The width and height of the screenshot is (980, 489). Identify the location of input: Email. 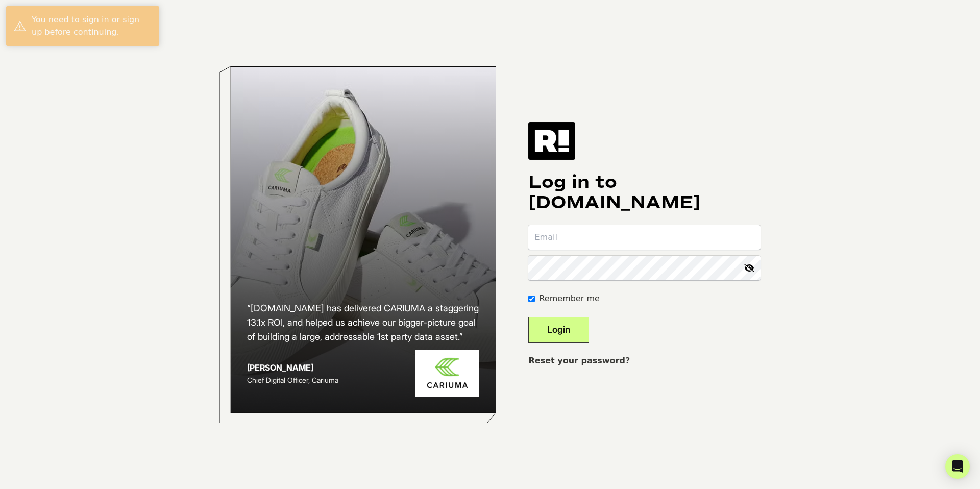
(644, 237).